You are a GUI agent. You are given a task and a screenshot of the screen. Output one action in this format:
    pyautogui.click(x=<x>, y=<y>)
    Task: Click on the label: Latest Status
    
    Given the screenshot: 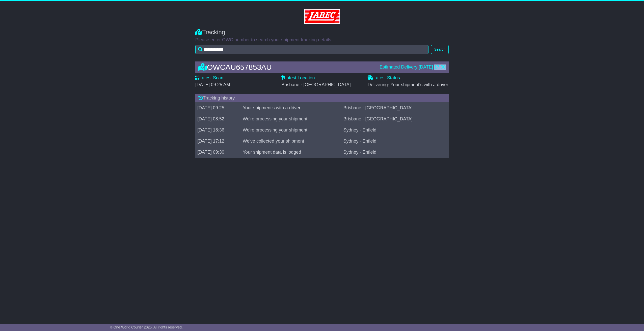 What is the action you would take?
    pyautogui.click(x=384, y=78)
    